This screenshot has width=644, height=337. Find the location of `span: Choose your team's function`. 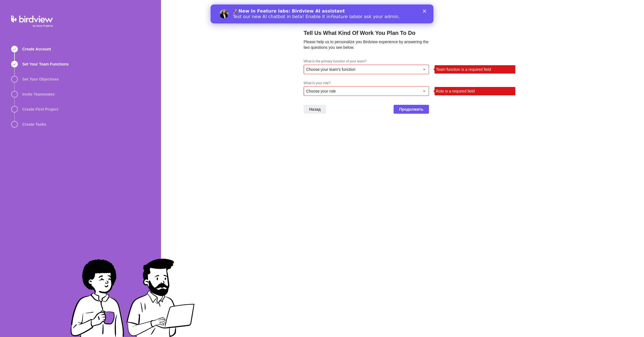

span: Choose your team's function is located at coordinates (331, 70).